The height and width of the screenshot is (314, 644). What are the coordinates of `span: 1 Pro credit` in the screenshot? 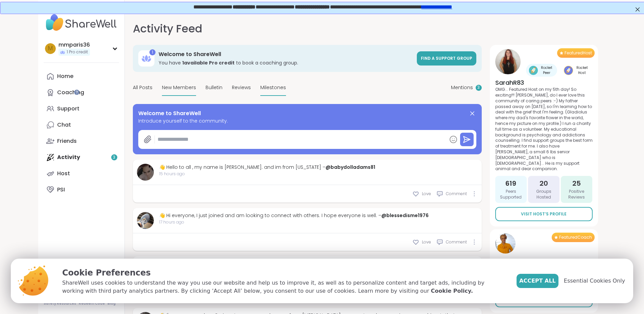 It's located at (77, 52).